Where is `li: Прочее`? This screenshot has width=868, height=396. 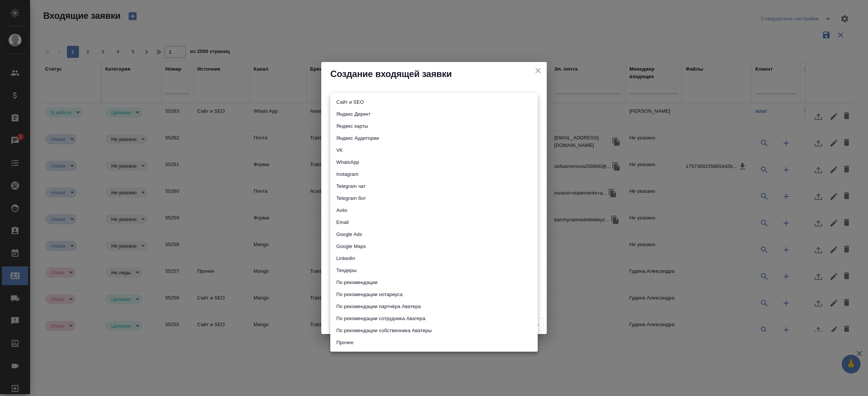 li: Прочее is located at coordinates (434, 343).